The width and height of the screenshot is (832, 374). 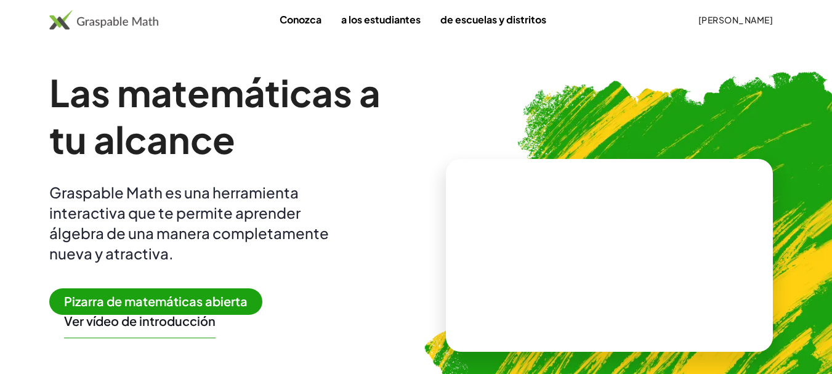 What do you see at coordinates (140, 321) in the screenshot?
I see `button: Ver vídeo de introducción` at bounding box center [140, 321].